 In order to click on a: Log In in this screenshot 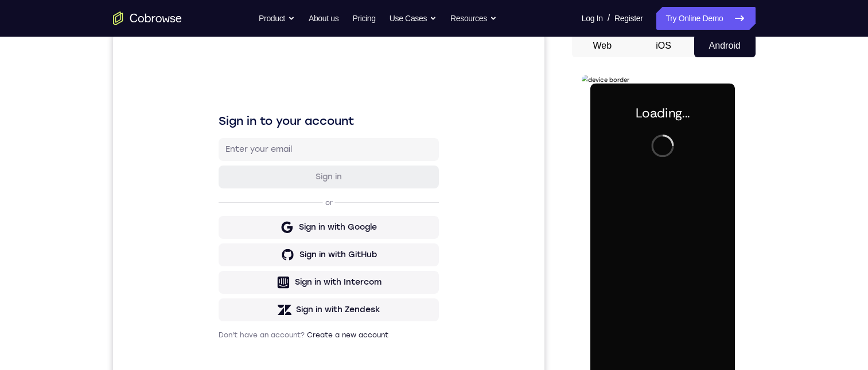, I will do `click(592, 18)`.